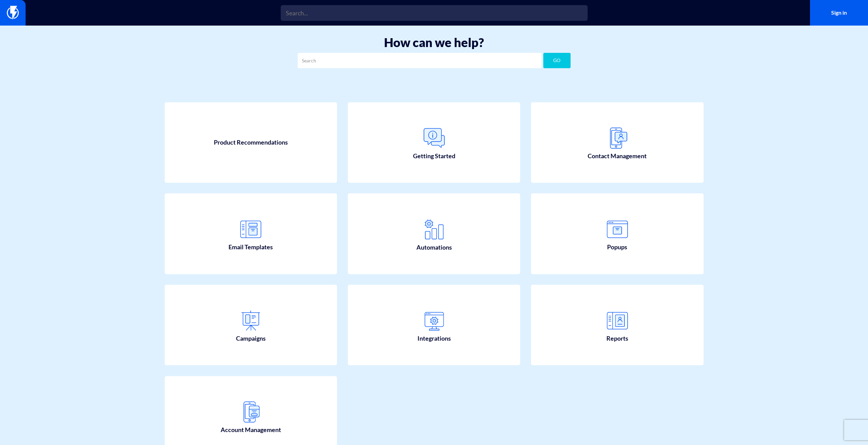 This screenshot has height=445, width=868. I want to click on a: Campaigns, so click(251, 325).